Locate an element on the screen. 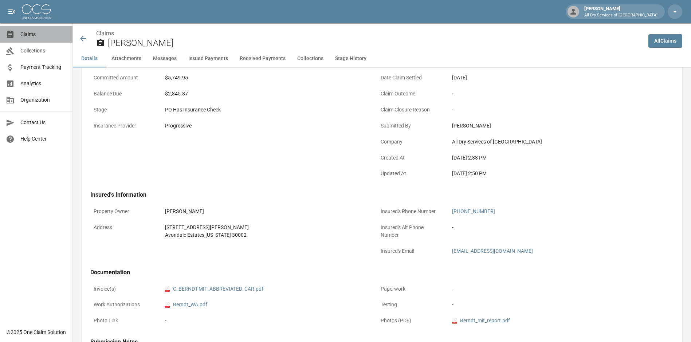  p: Company is located at coordinates (410, 142).